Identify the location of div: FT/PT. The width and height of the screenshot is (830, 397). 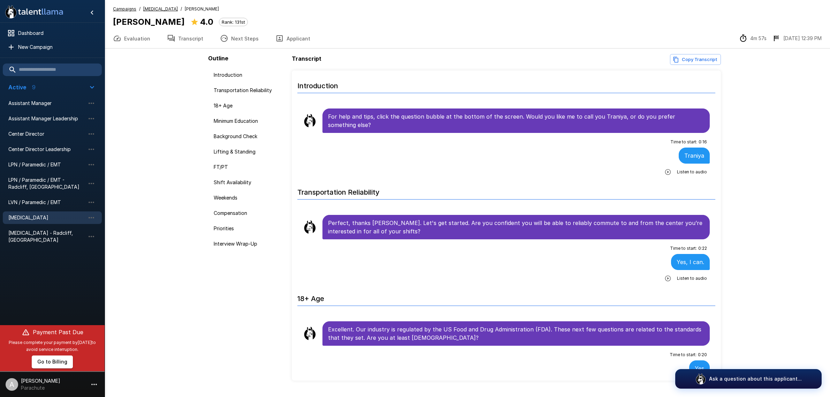
(249, 167).